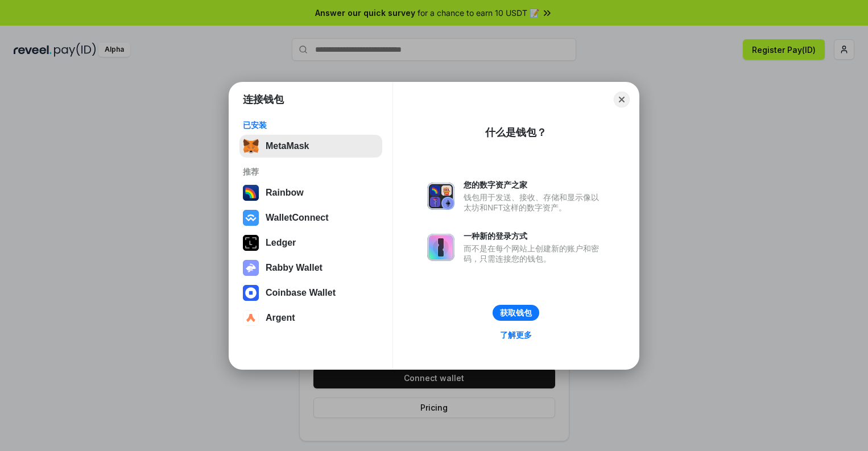 Image resolution: width=868 pixels, height=451 pixels. Describe the element at coordinates (311, 318) in the screenshot. I see `button: Argent` at that location.